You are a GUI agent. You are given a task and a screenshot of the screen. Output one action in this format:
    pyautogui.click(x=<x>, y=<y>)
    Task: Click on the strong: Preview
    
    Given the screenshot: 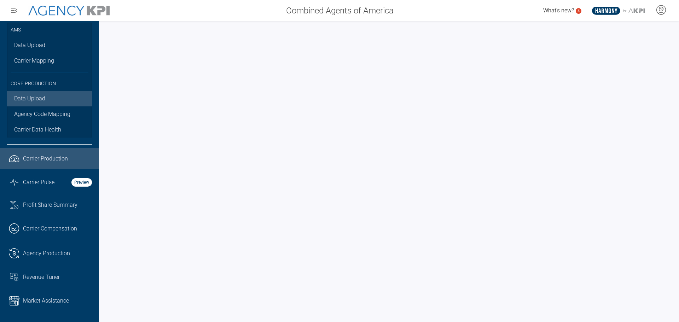 What is the action you would take?
    pyautogui.click(x=82, y=183)
    